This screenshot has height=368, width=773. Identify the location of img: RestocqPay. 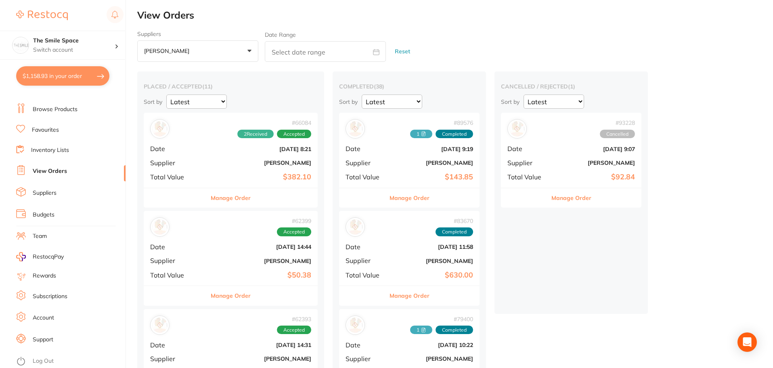
(21, 256).